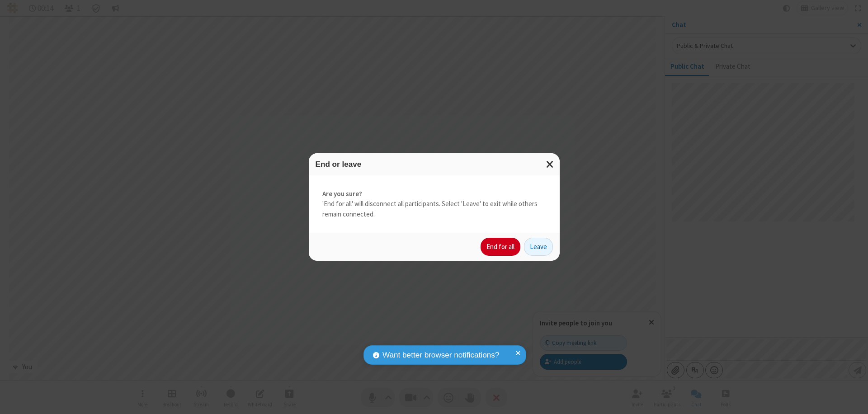 Image resolution: width=868 pixels, height=414 pixels. Describe the element at coordinates (434, 204) in the screenshot. I see `div: 'End for all' will disconnect all participants. Select 'Leave' to exit while others remain connec...` at that location.